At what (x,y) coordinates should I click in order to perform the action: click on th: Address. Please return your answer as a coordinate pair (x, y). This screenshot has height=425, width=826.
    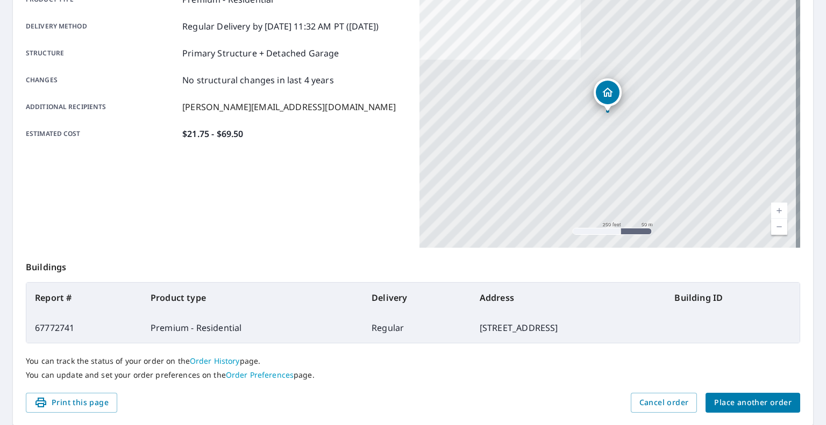
    Looking at the image, I should click on (569, 298).